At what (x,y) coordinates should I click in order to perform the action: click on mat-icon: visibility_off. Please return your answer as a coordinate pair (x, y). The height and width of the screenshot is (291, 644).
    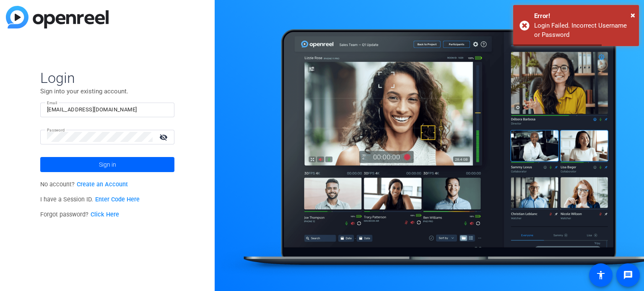
    Looking at the image, I should click on (164, 137).